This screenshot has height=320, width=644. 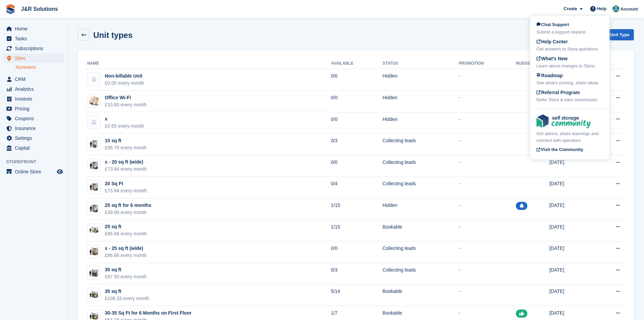 I want to click on span: Pricing, so click(x=35, y=108).